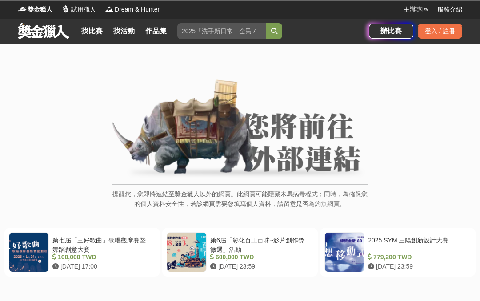 This screenshot has height=301, width=480. What do you see at coordinates (260, 257) in the screenshot?
I see `div: 600,000 TWD` at bounding box center [260, 257].